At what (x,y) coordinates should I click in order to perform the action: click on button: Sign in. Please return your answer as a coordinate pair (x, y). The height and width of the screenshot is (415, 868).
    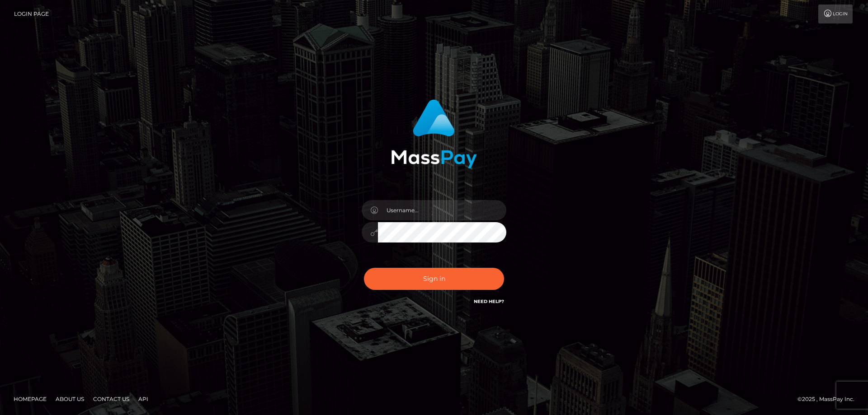
    Looking at the image, I should click on (434, 278).